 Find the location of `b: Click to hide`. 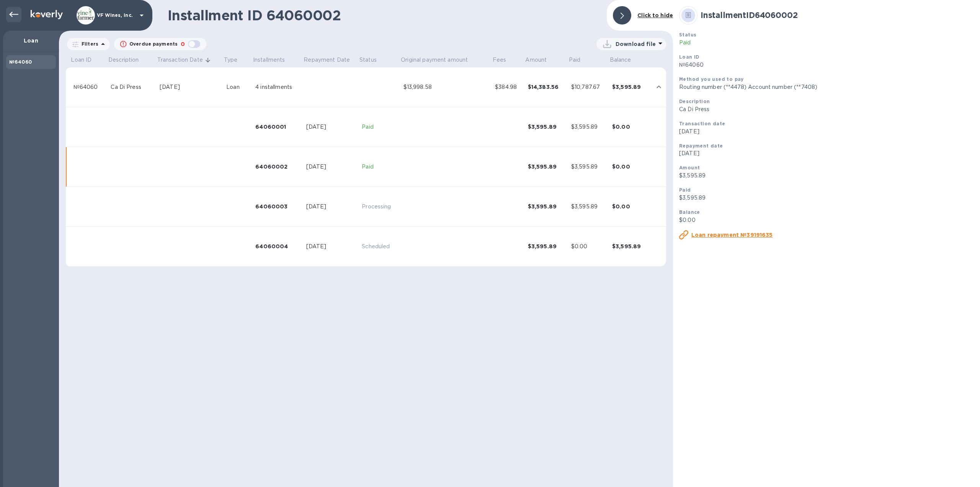

b: Click to hide is located at coordinates (655, 15).